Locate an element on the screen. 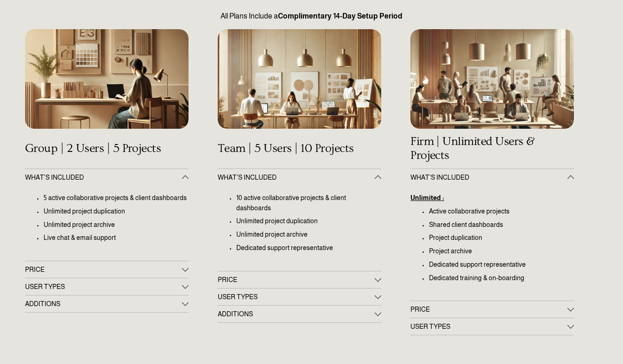 The width and height of the screenshot is (623, 364). u: Unlimited : is located at coordinates (427, 198).